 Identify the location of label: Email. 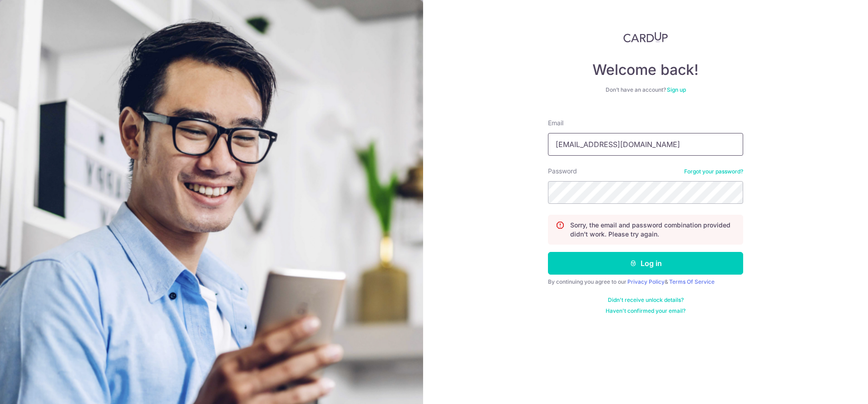
(556, 123).